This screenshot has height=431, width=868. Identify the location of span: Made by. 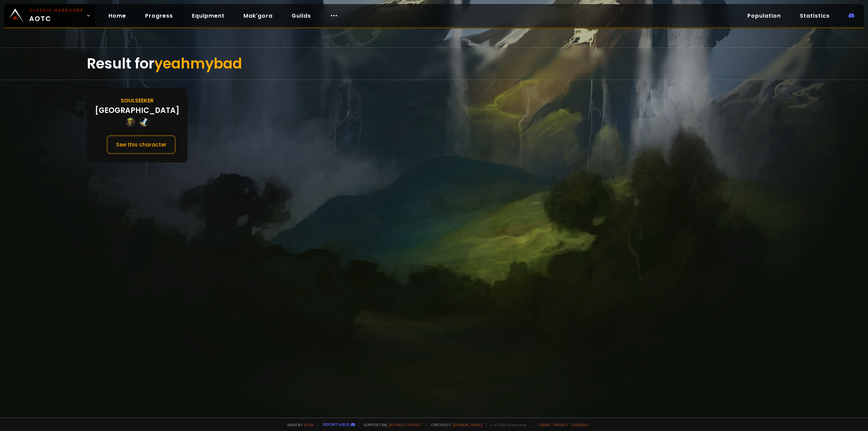
(299, 425).